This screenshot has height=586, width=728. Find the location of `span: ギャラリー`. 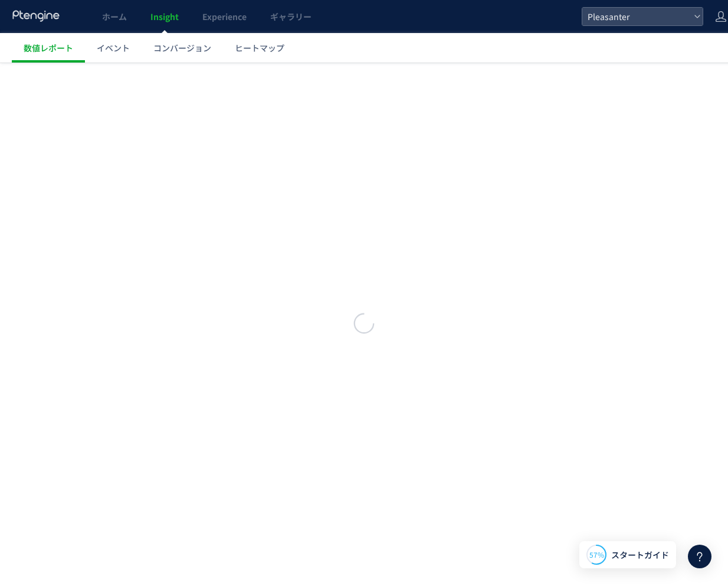

span: ギャラリー is located at coordinates (291, 17).